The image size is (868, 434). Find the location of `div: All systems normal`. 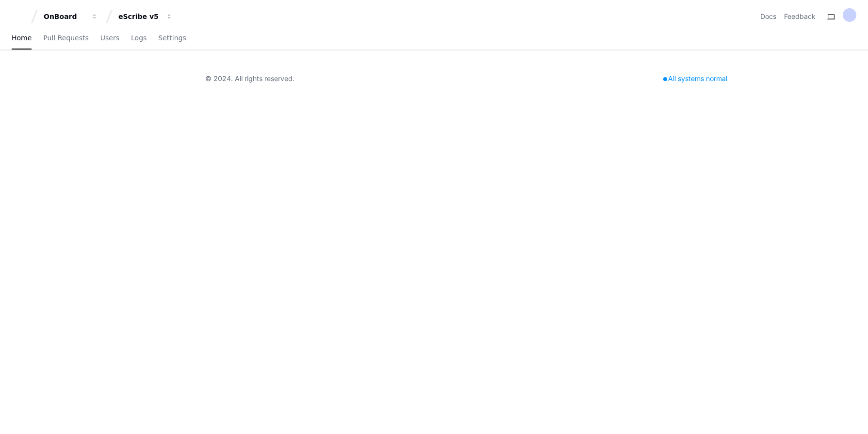

div: All systems normal is located at coordinates (695, 78).